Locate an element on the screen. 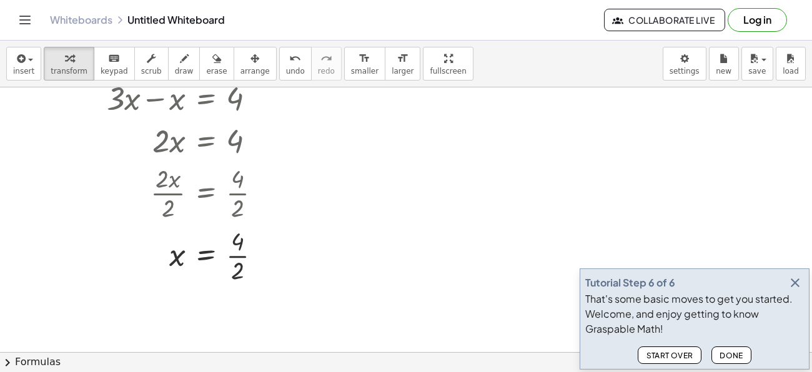 Image resolution: width=812 pixels, height=372 pixels. span: save is located at coordinates (757, 71).